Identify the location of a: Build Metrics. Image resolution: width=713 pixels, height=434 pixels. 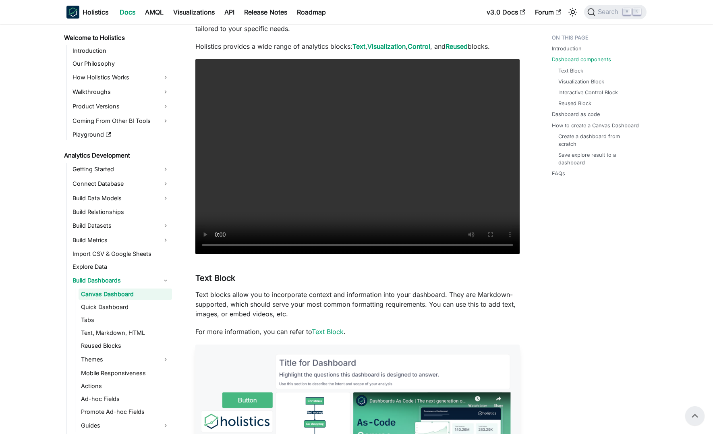
(121, 240).